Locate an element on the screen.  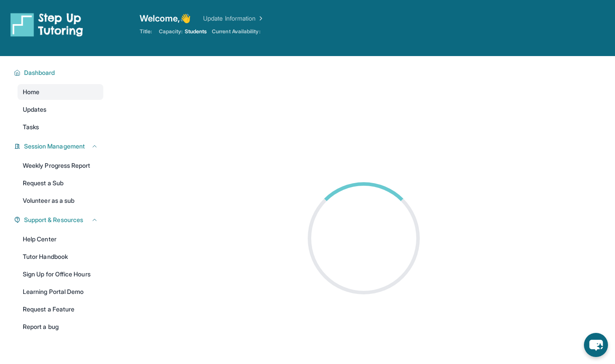
a: Learning Portal Demo is located at coordinates (60, 292).